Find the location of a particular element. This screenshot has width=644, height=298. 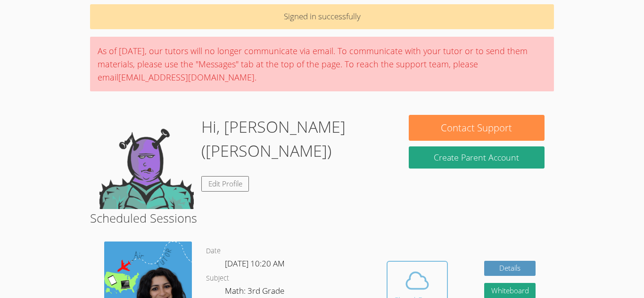

p: Signed in successfully is located at coordinates (322, 17).